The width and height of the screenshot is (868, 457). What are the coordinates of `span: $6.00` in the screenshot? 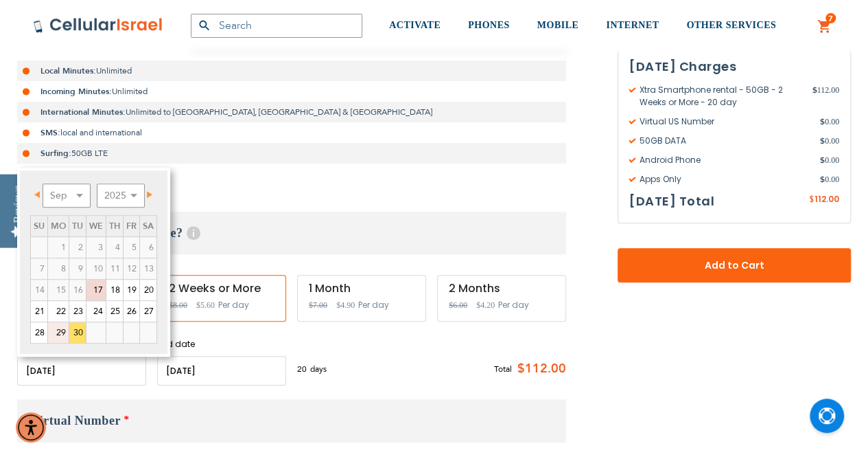 It's located at (458, 305).